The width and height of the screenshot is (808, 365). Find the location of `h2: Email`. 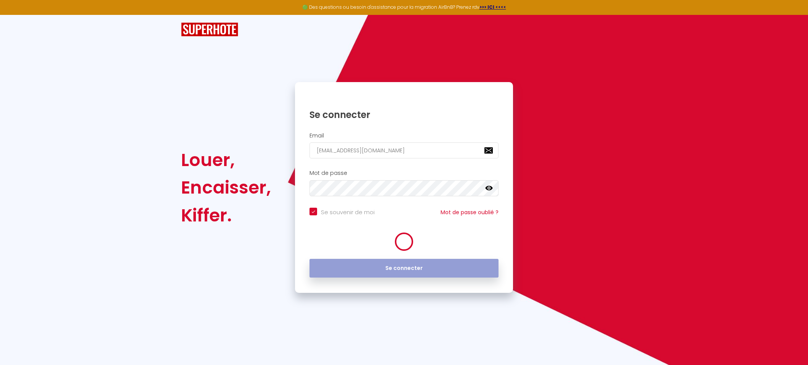

h2: Email is located at coordinates (404, 135).